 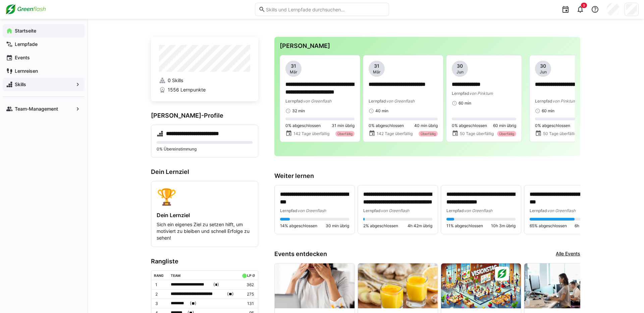 I want to click on span: 2% abgeschlossen, so click(x=381, y=226).